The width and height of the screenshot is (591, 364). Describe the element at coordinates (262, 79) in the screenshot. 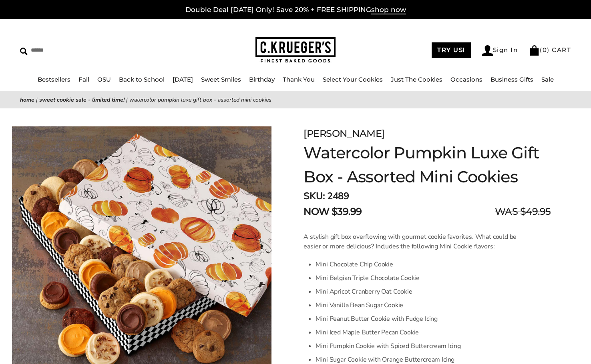

I see `a: Birthday` at that location.